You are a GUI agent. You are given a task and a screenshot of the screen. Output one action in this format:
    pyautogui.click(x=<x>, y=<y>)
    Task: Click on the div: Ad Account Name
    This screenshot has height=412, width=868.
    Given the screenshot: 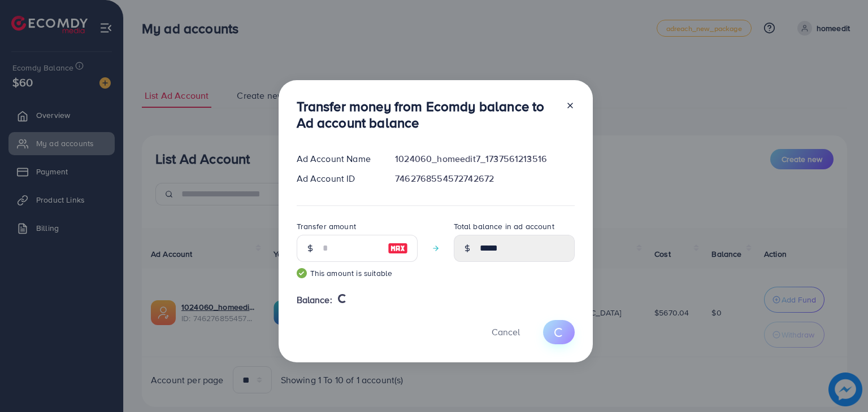 What is the action you would take?
    pyautogui.click(x=336, y=159)
    